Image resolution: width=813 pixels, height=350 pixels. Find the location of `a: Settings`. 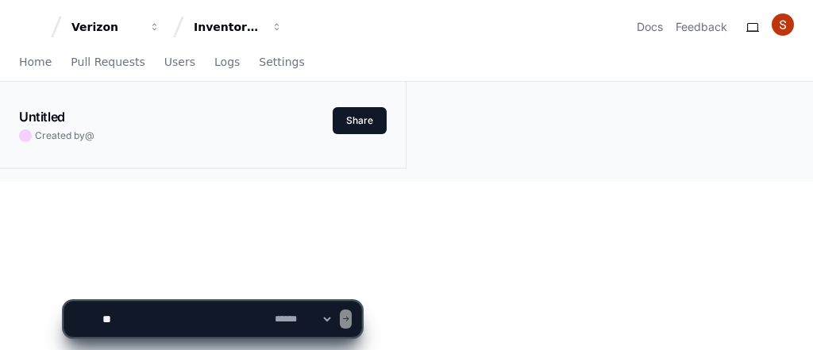

a: Settings is located at coordinates (281, 63).